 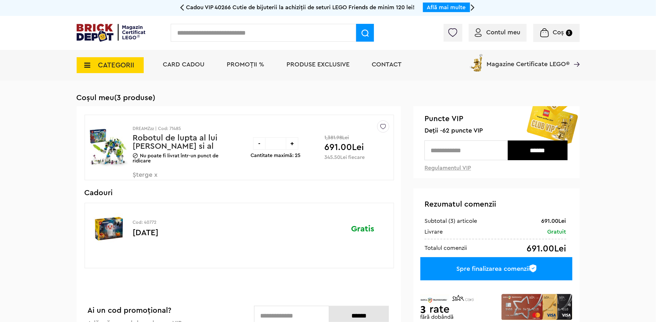 I want to click on a: Contul meu, so click(x=498, y=32).